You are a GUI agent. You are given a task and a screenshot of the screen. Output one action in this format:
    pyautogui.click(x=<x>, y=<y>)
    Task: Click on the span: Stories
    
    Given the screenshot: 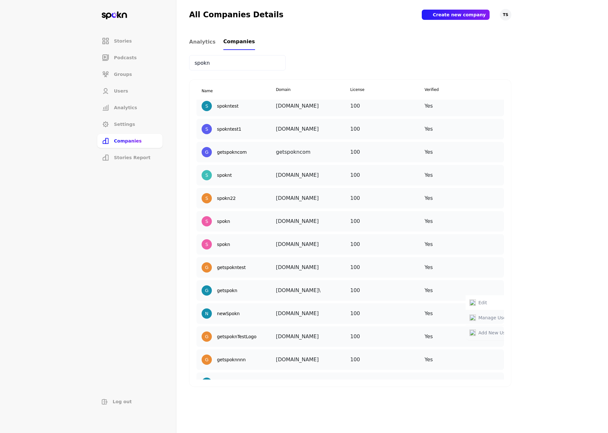 What is the action you would take?
    pyautogui.click(x=123, y=41)
    